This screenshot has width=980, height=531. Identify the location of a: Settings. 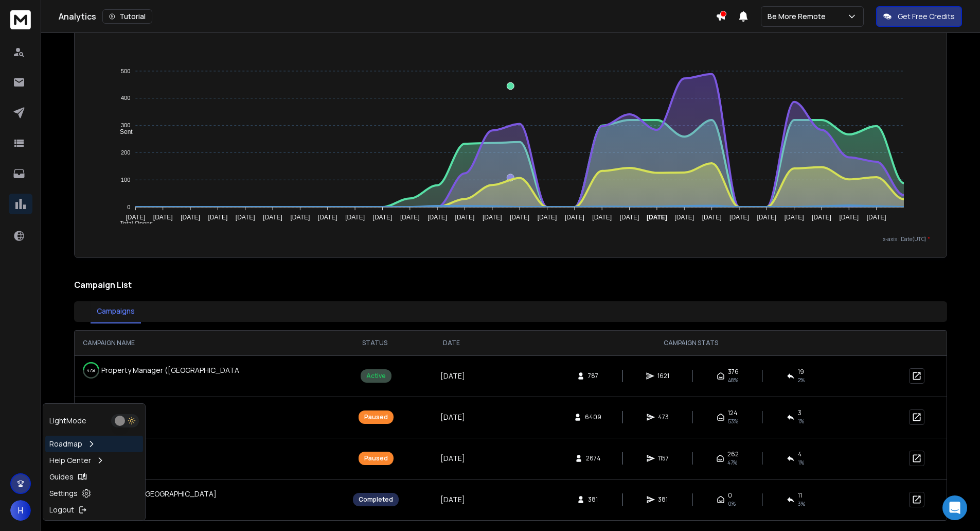
(95, 493).